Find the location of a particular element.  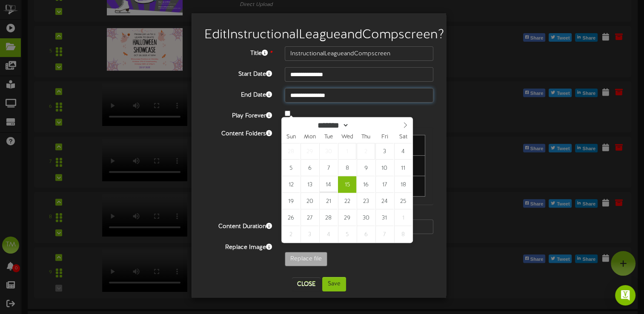

span: October 20, 2025 is located at coordinates (309, 201).